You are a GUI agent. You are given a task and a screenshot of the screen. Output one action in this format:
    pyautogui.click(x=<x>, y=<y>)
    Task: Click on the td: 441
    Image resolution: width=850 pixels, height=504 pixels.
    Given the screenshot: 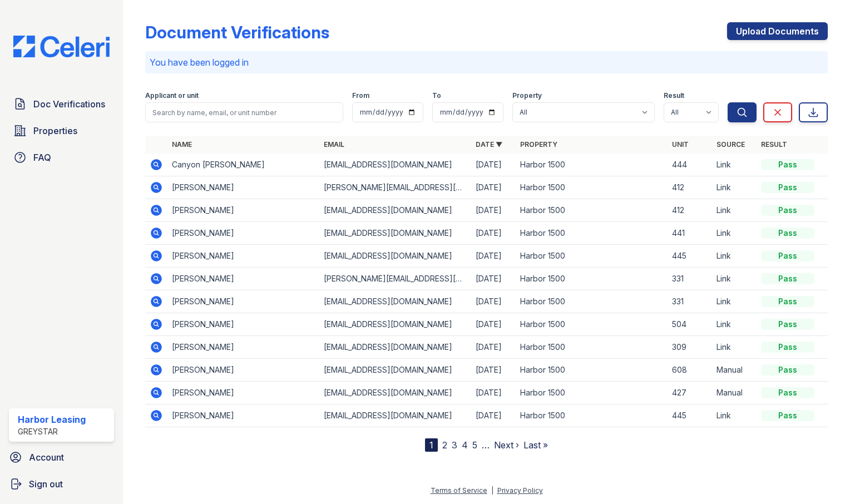 What is the action you would take?
    pyautogui.click(x=690, y=233)
    